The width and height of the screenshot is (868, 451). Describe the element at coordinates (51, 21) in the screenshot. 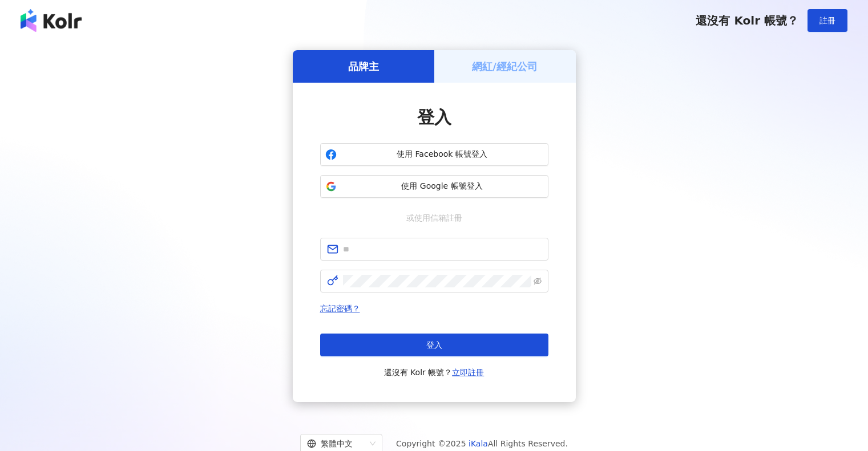

I see `img: logo` at that location.